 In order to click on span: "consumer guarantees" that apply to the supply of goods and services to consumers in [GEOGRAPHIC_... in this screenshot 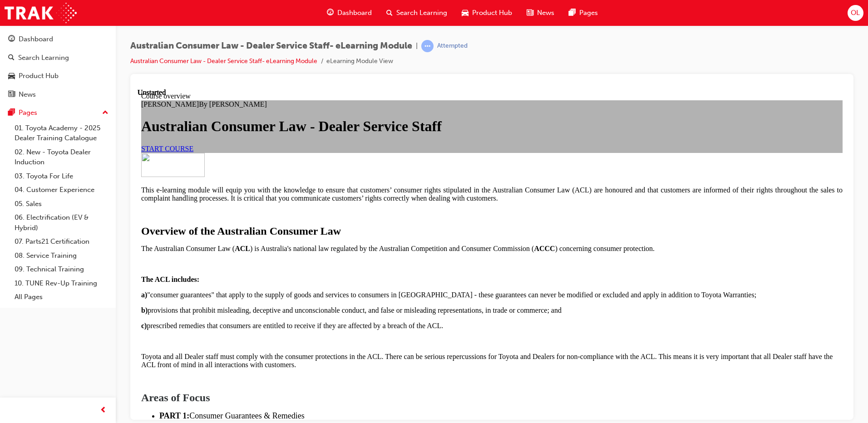, I will do `click(311, 206)`.